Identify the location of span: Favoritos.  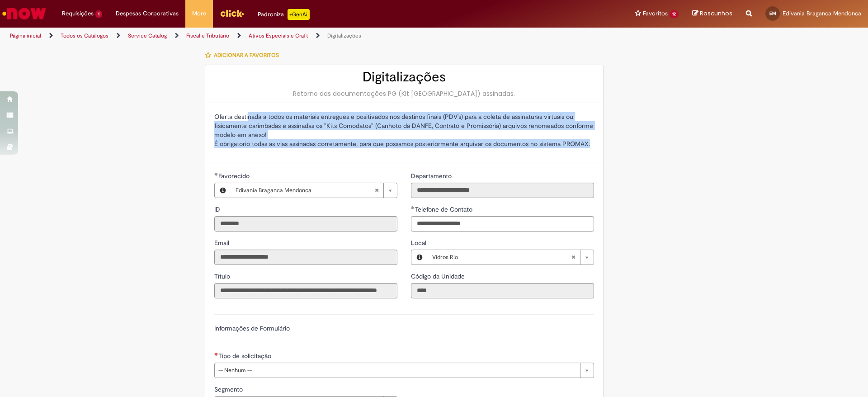
(655, 13).